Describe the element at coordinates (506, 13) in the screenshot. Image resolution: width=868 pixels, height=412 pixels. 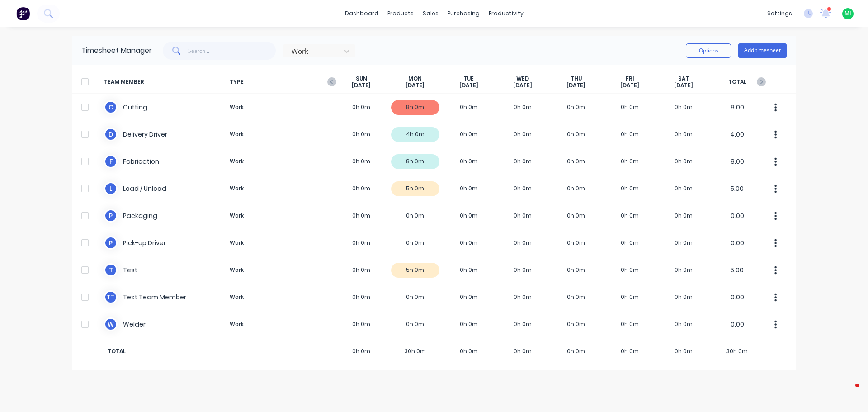
I see `div: productivity` at that location.